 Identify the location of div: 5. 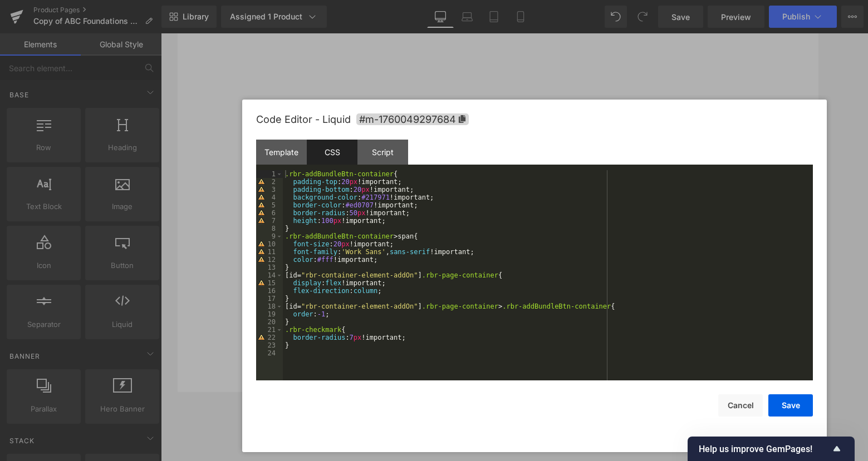
(269, 205).